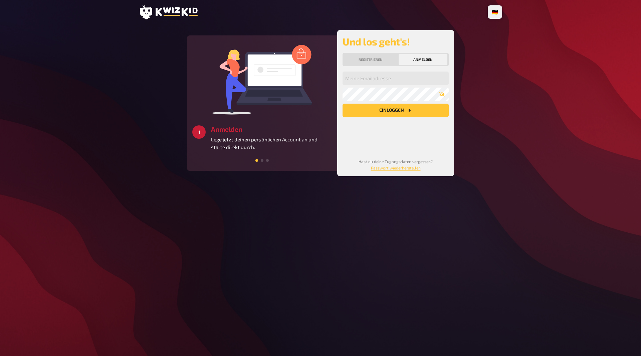  I want to click on a: Registrieren, so click(371, 59).